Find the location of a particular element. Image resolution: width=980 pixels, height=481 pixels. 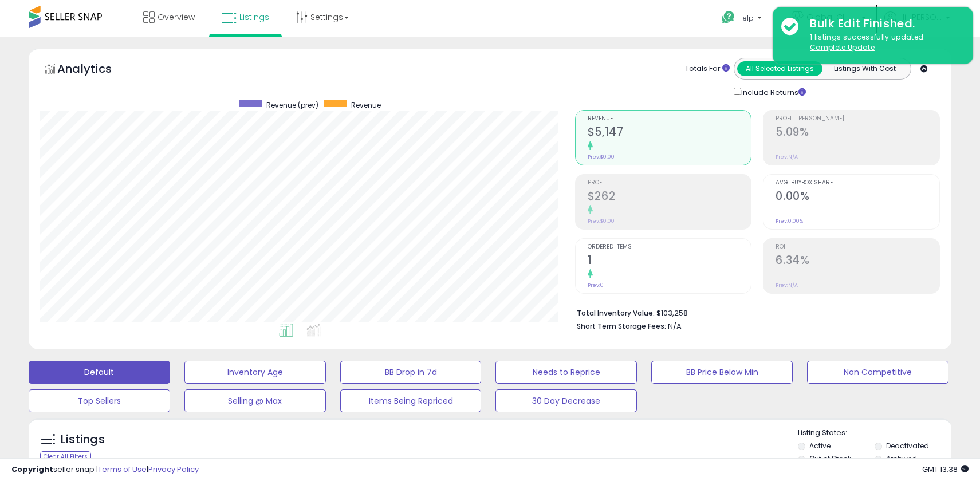

small: Prev: 0 is located at coordinates (596, 285).